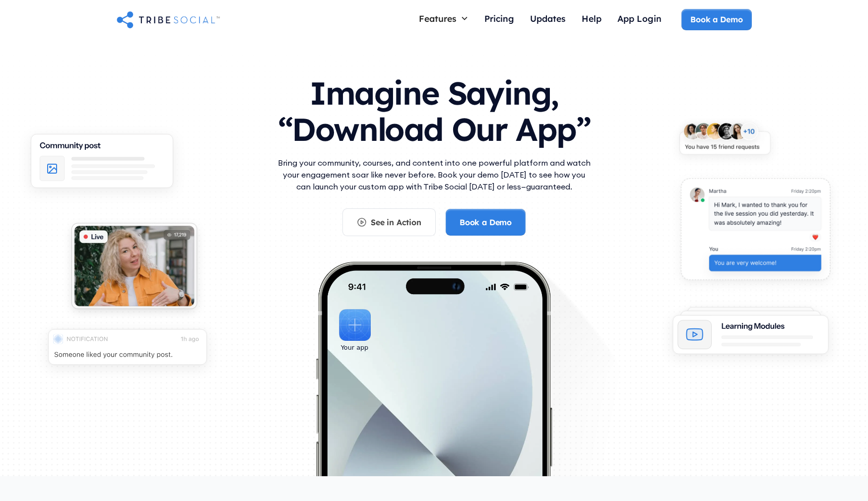 This screenshot has width=868, height=501. Describe the element at coordinates (102, 165) in the screenshot. I see `img: An illustration of Community Feed` at that location.